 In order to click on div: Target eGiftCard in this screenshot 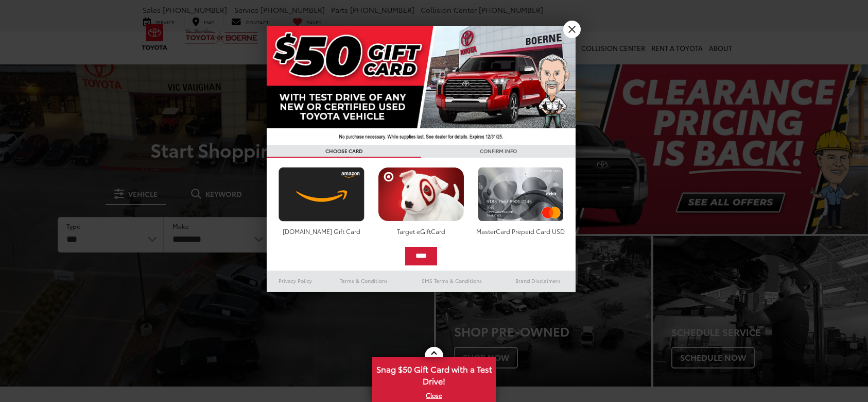, I will do `click(421, 230)`.